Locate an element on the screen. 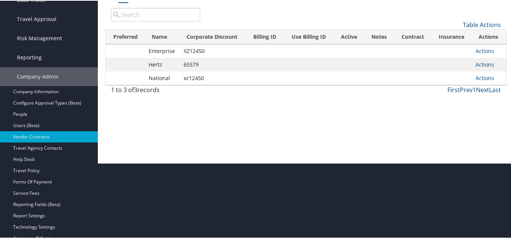  th: Insurance: activate to sort column ascending is located at coordinates (452, 36).